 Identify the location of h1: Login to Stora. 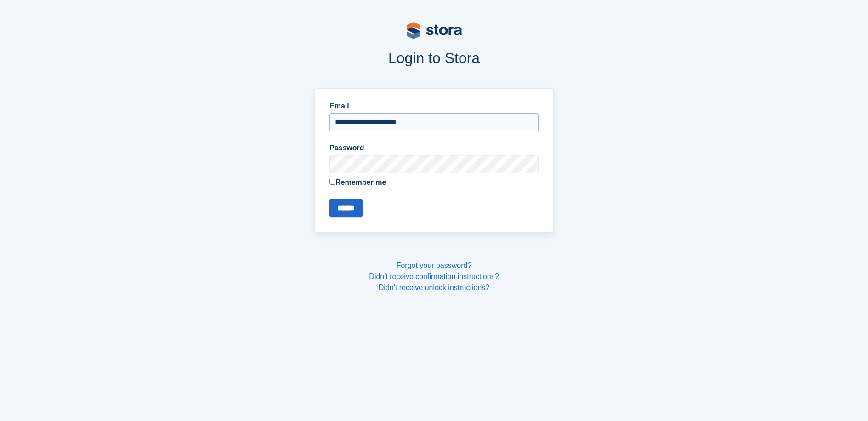
(434, 57).